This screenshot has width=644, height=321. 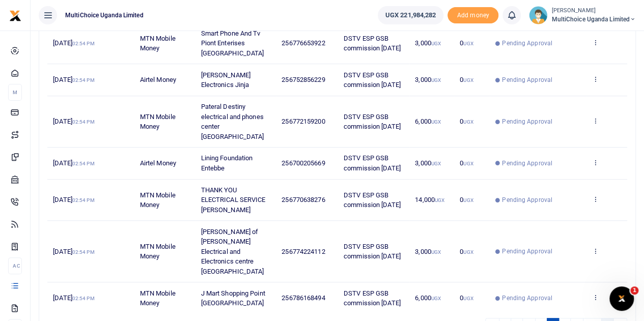 What do you see at coordinates (303, 199) in the screenshot?
I see `span: 256770638276` at bounding box center [303, 199].